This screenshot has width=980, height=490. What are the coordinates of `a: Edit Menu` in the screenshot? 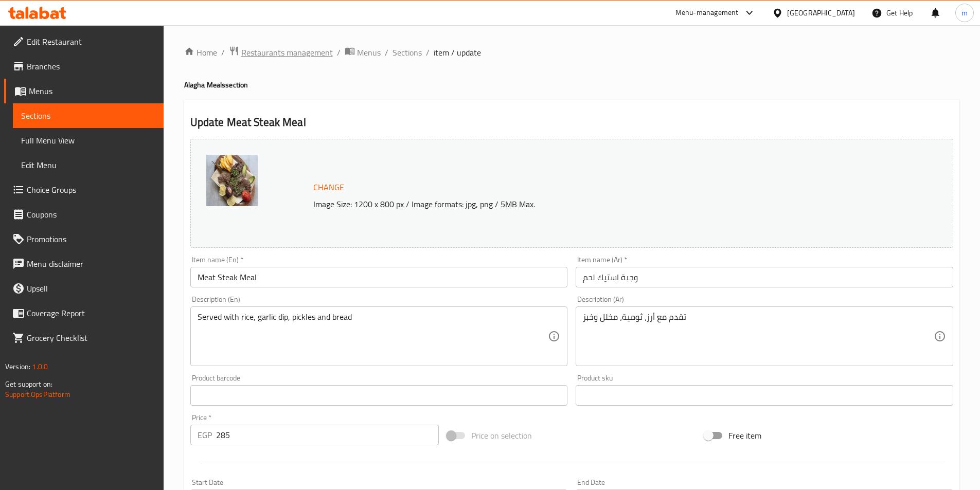 It's located at (88, 165).